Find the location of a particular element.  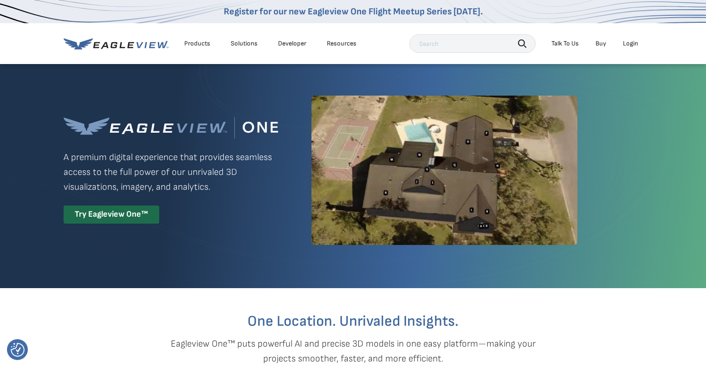

input: Search is located at coordinates (473, 44).